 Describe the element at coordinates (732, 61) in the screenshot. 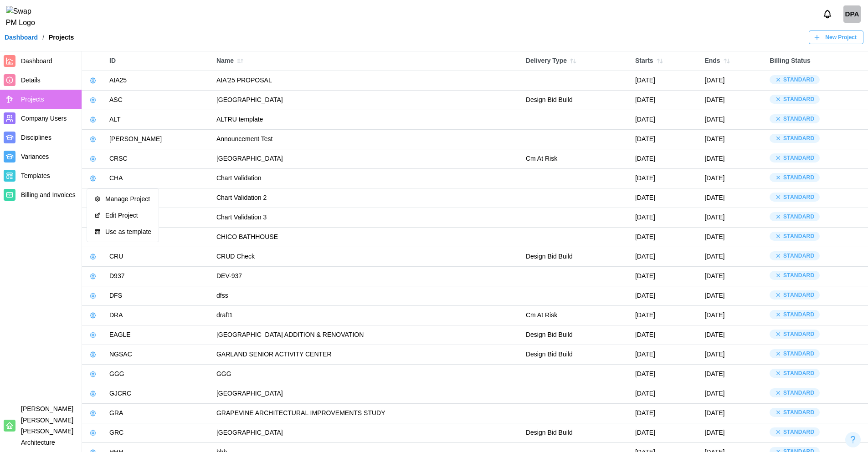

I see `div: Ends` at that location.